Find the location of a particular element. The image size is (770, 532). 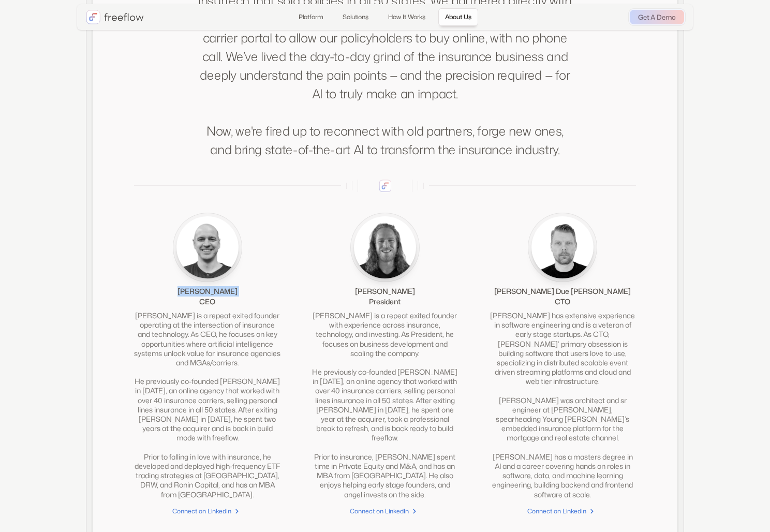

div: CEO is located at coordinates (207, 302).